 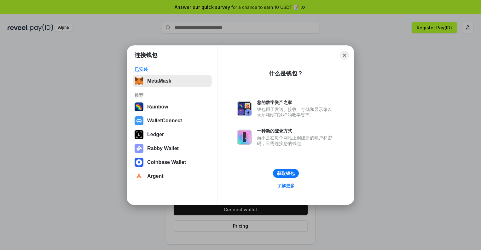 I want to click on div: Coinbase Wallet, so click(x=166, y=162).